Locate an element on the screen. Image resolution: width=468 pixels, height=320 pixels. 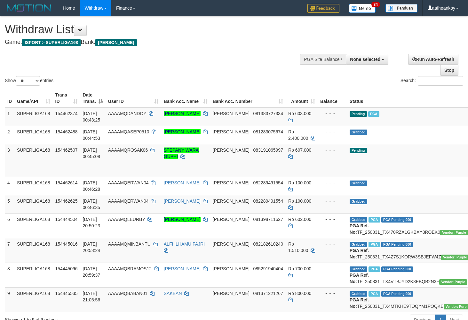
span: Rp 800.000 is located at coordinates (300, 293).